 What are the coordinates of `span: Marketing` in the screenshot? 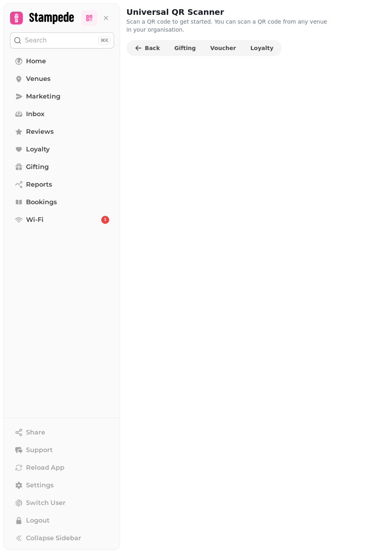 It's located at (43, 97).